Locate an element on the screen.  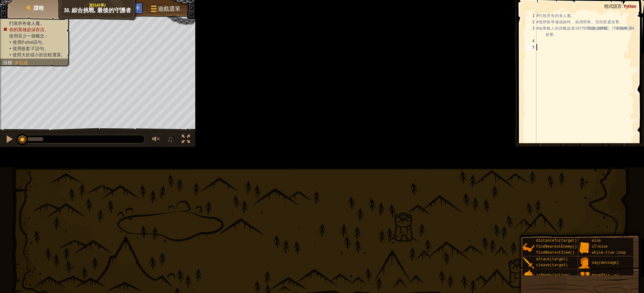
span: 使用嵌套`if`語句。 is located at coordinates (31, 49).